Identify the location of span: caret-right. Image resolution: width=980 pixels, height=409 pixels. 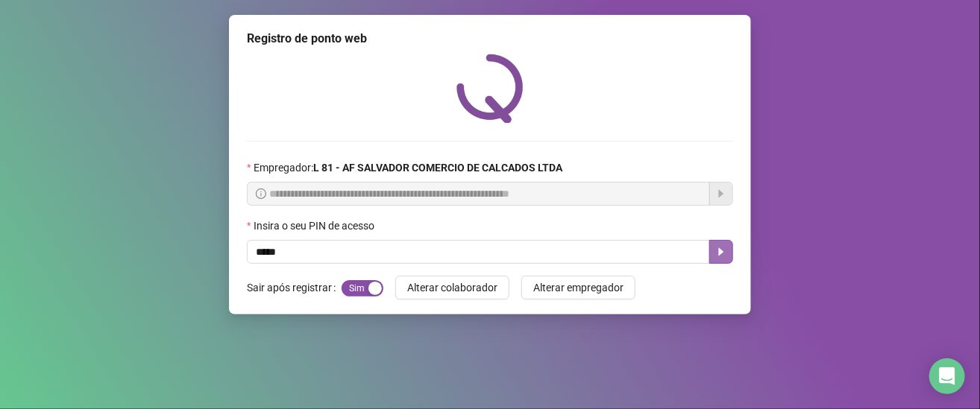
(721, 251).